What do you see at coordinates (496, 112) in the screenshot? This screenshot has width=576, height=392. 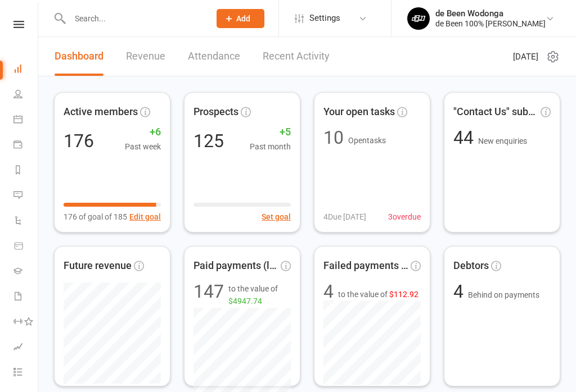 I see `span: "Contact Us" submissions` at bounding box center [496, 112].